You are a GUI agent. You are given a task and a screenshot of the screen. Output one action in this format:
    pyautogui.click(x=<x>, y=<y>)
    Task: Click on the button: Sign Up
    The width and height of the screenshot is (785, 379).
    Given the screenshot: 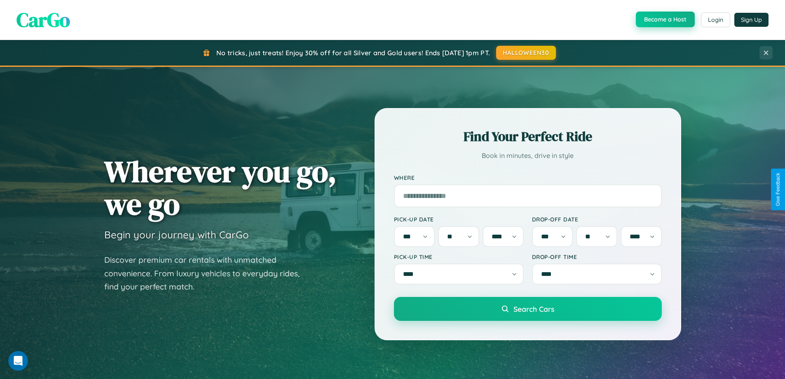 What is the action you would take?
    pyautogui.click(x=751, y=20)
    